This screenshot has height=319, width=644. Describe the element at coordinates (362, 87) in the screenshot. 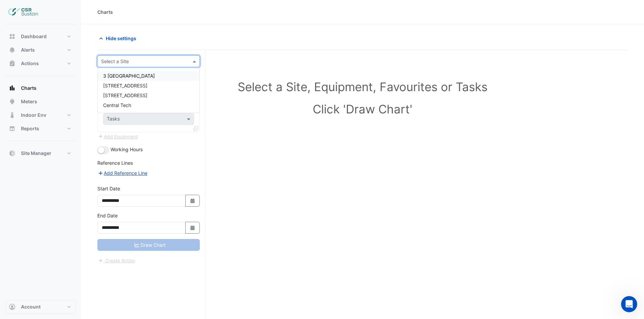

I see `h1: Select a Site, Equipment, Favourites or Tasks` at that location.